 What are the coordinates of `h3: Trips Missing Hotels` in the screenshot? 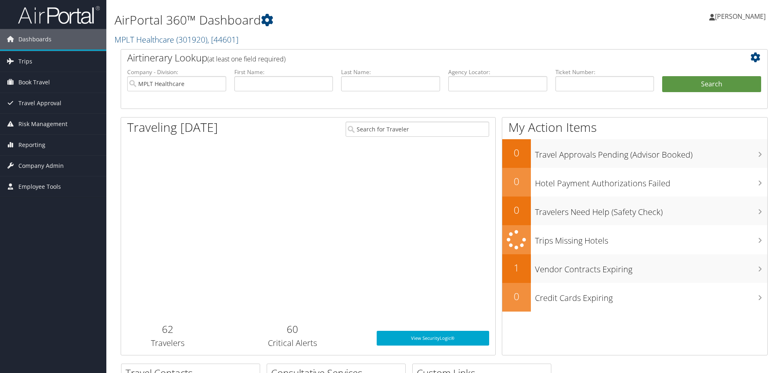 It's located at (651, 238).